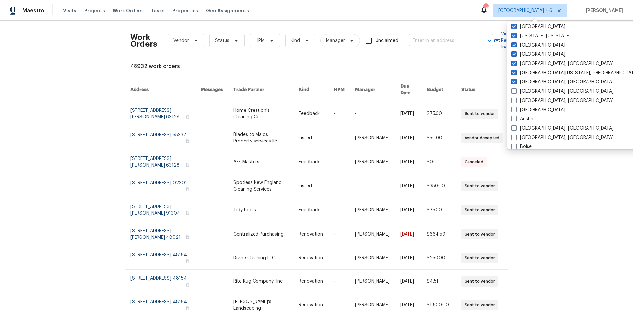 The width and height of the screenshot is (633, 316). What do you see at coordinates (212, 90) in the screenshot?
I see `th: Messages` at bounding box center [212, 90].